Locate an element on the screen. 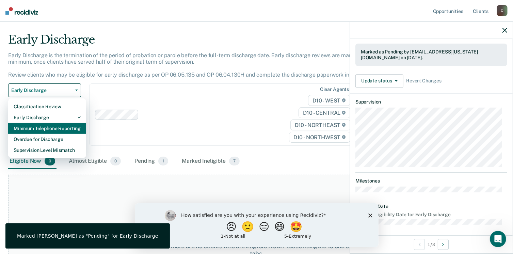 This screenshot has width=513, height=254. p: Early Discharge is the termination of the period of probation or parole before the full-term disc... is located at coordinates (191, 65).